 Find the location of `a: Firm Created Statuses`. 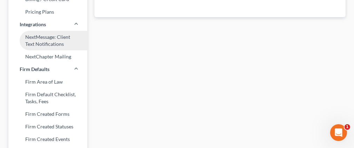

a: Firm Created Statuses is located at coordinates (48, 127).